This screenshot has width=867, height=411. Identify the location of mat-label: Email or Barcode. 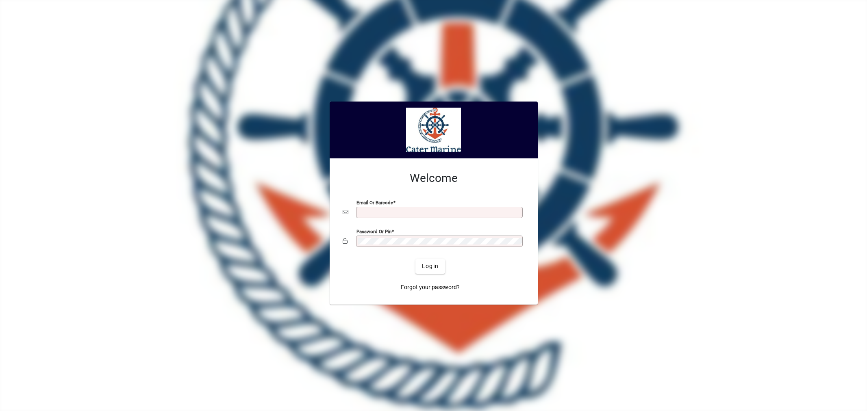
(375, 202).